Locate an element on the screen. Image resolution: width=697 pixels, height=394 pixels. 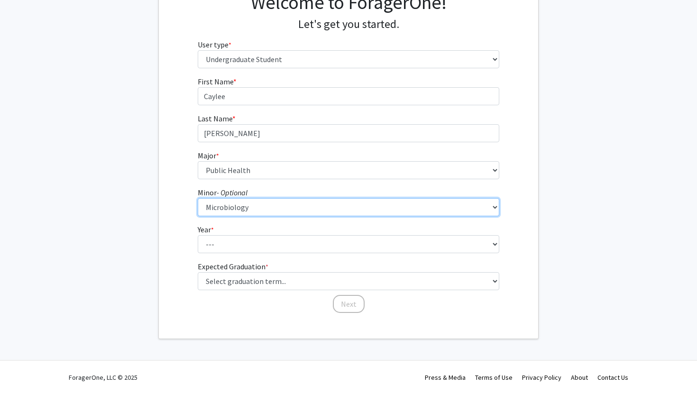
button: Next is located at coordinates (348, 304).